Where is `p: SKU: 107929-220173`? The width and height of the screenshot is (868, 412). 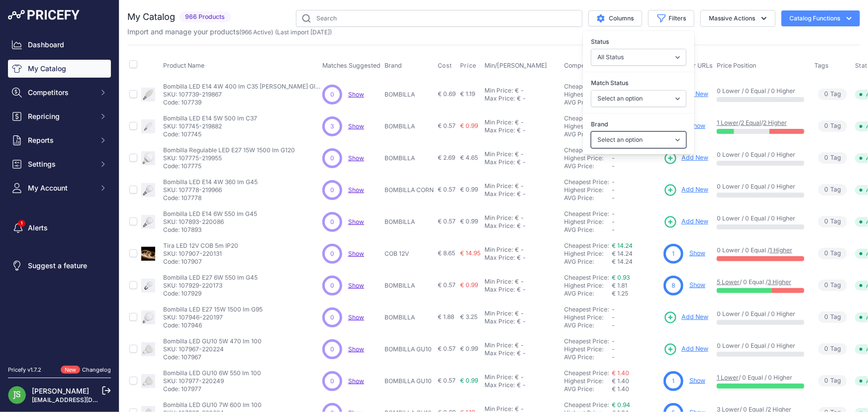
p: SKU: 107929-220173 is located at coordinates (210, 285).